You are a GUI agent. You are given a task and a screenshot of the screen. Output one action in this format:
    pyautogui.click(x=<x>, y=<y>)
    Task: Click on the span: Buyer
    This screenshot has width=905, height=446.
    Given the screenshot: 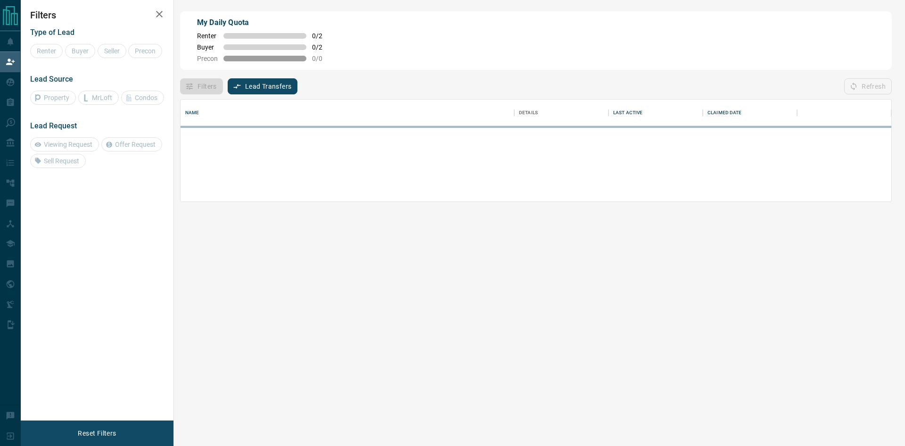 What is the action you would take?
    pyautogui.click(x=207, y=47)
    